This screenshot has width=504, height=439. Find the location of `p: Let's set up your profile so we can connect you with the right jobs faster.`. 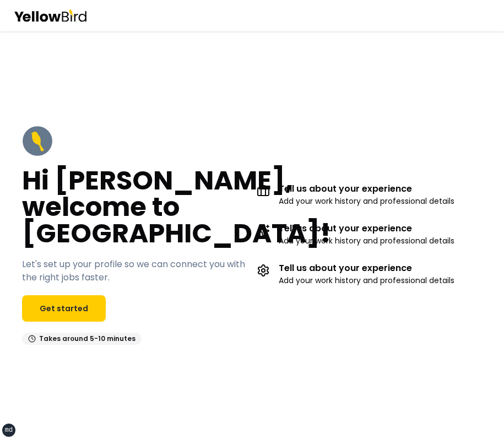

p: Let's set up your profile so we can connect you with the right jobs faster. is located at coordinates (135, 271).